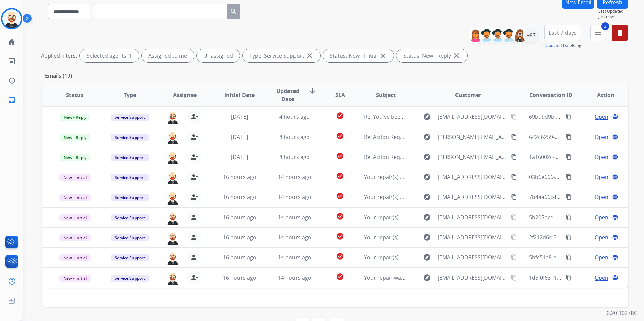 This screenshot has height=321, width=644. Describe the element at coordinates (12, 81) in the screenshot. I see `mat-icon: history` at that location.